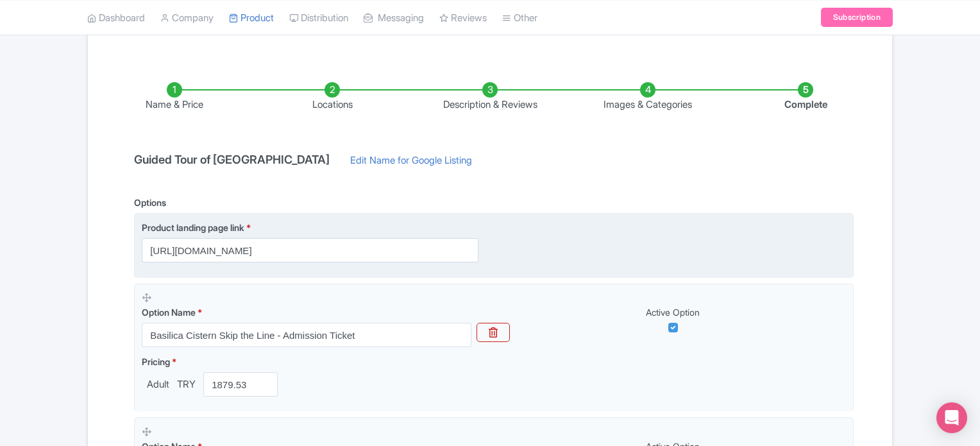 The image size is (980, 446). Describe the element at coordinates (240, 384) in the screenshot. I see `input: 0.00` at that location.